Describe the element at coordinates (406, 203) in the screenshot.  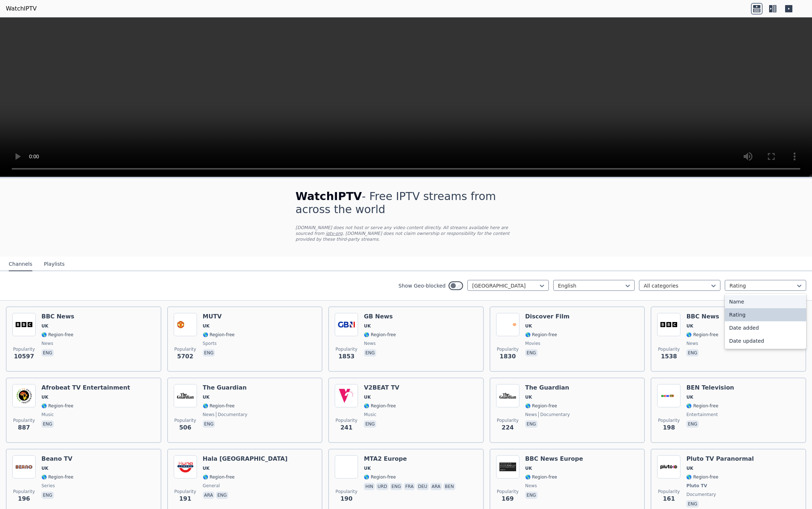
I see `h1: - Free IPTV streams from across the world` at that location.